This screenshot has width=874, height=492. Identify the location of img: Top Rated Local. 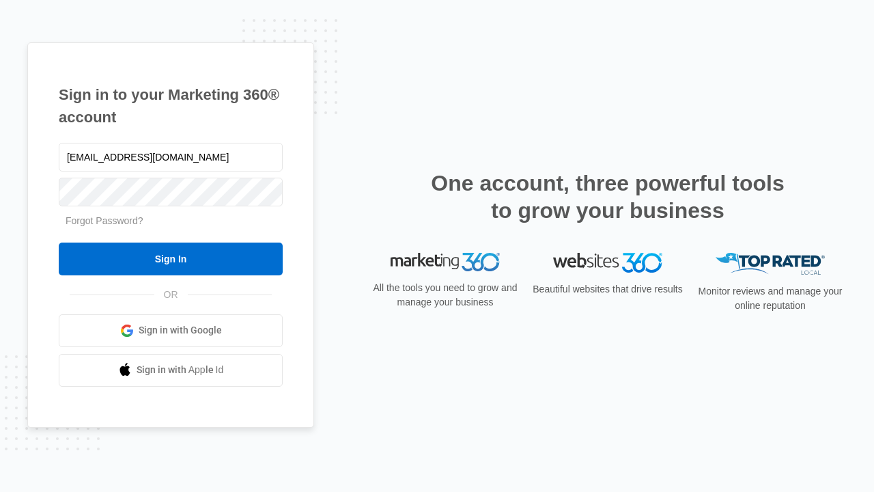
(770, 264).